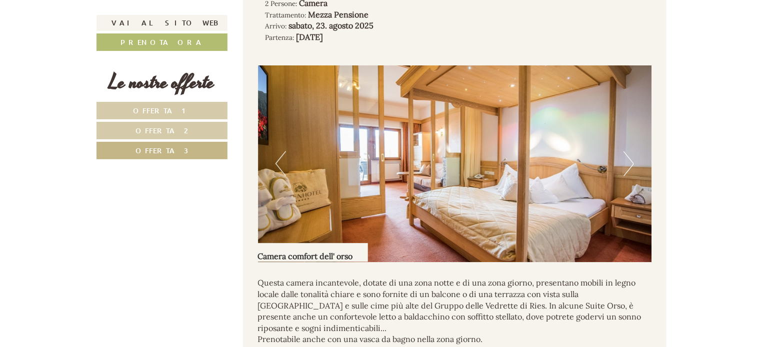 Image resolution: width=763 pixels, height=347 pixels. Describe the element at coordinates (280, 164) in the screenshot. I see `button: Previous` at that location.